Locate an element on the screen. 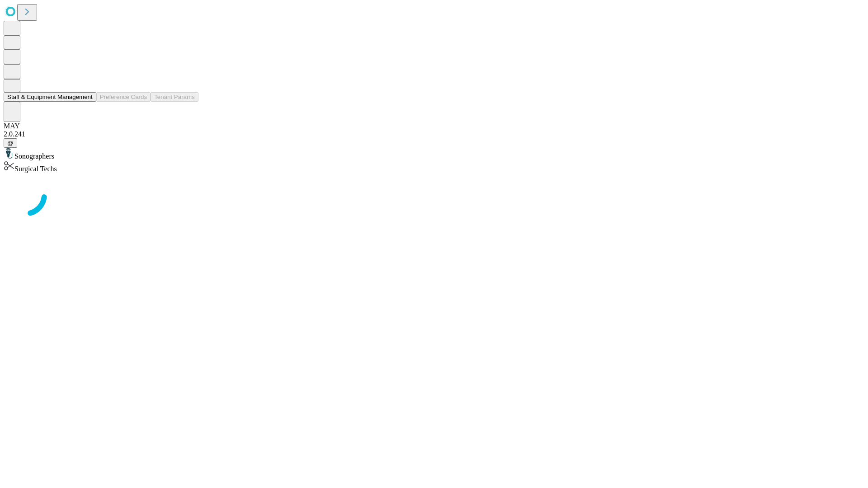 Image resolution: width=868 pixels, height=488 pixels. button: Tenant Params is located at coordinates (175, 97).